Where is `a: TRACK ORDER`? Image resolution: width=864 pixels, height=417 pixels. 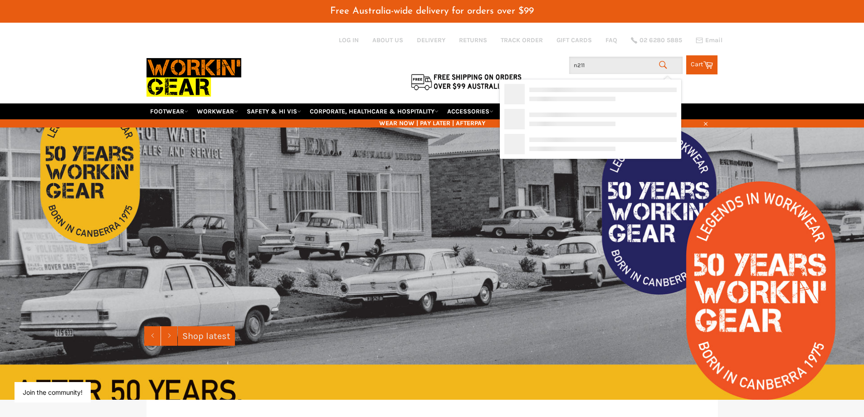
a: TRACK ORDER is located at coordinates (521, 40).